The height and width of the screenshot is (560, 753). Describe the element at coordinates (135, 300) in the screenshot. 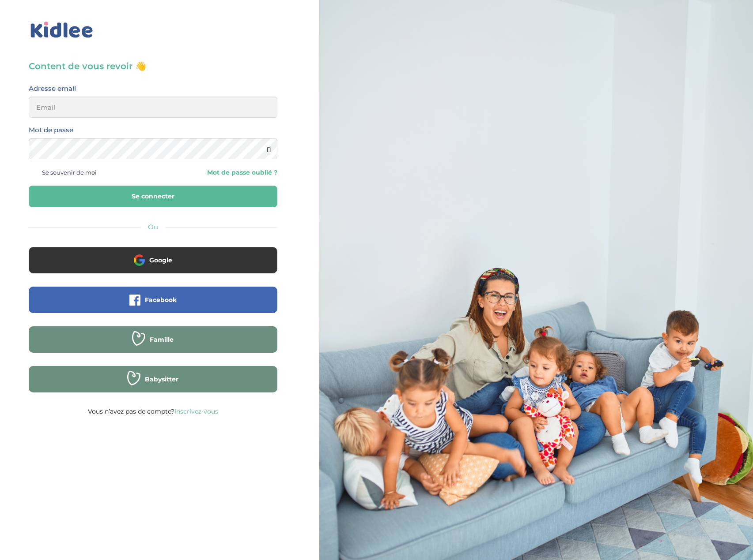

I see `img: facebook.png` at that location.